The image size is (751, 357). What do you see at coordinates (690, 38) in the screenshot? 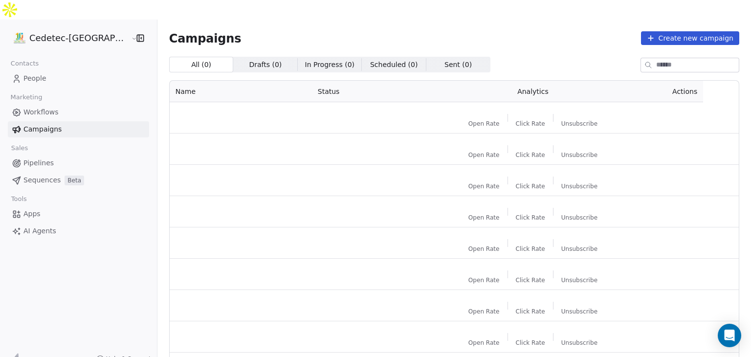
I see `button: Create new campaign` at bounding box center [690, 38].